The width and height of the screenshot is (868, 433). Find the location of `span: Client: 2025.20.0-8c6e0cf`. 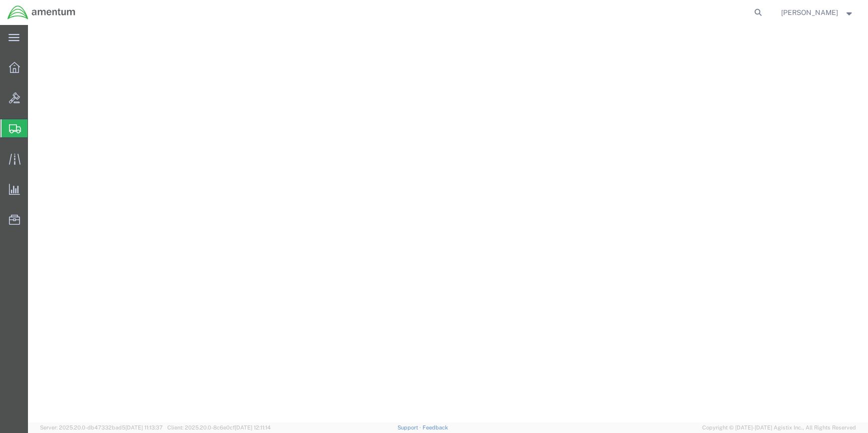

span: Client: 2025.20.0-8c6e0cf is located at coordinates (219, 428).